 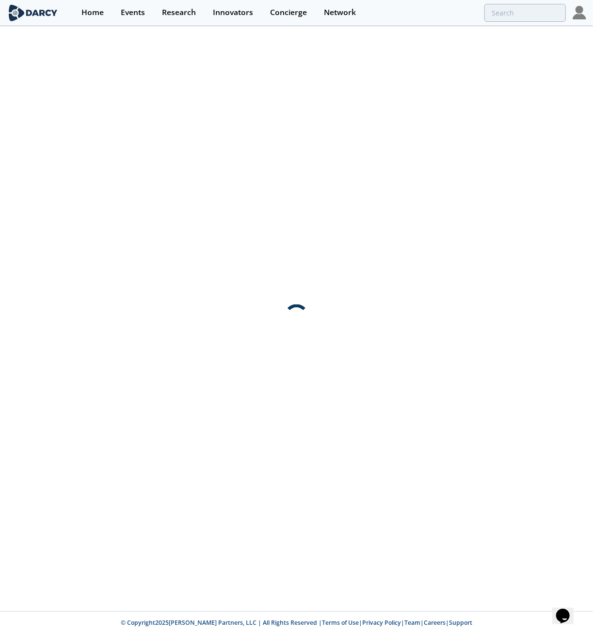 What do you see at coordinates (33, 13) in the screenshot?
I see `img: logo-wide.svg` at bounding box center [33, 13].